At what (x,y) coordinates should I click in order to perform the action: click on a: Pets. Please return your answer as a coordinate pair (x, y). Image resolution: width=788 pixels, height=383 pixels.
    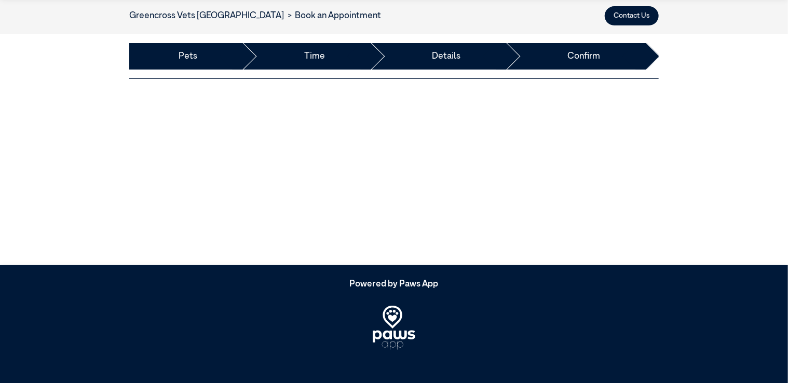
    Looking at the image, I should click on (188, 57).